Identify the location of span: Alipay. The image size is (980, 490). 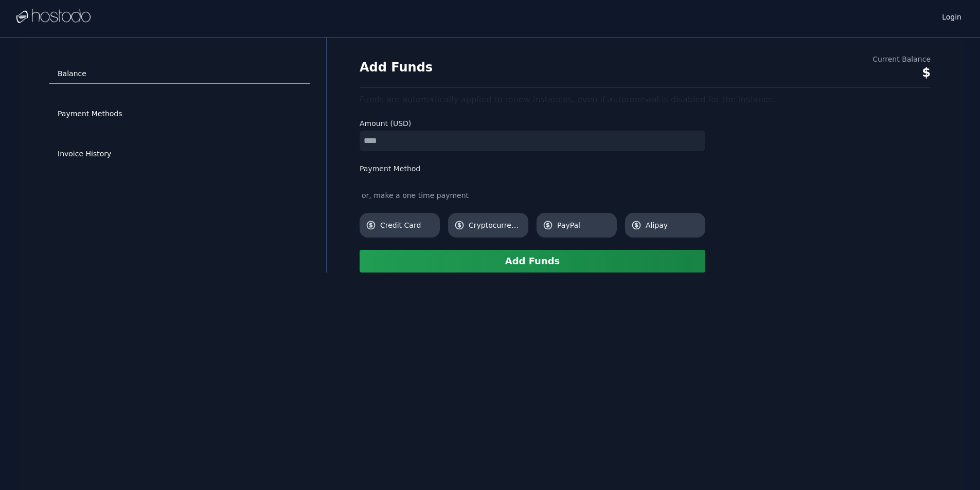
(672, 226).